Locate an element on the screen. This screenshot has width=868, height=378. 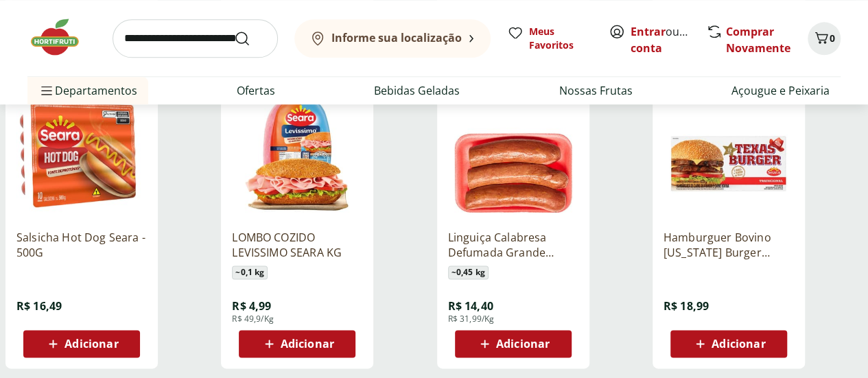
button: Informe sua localização is located at coordinates (392, 39).